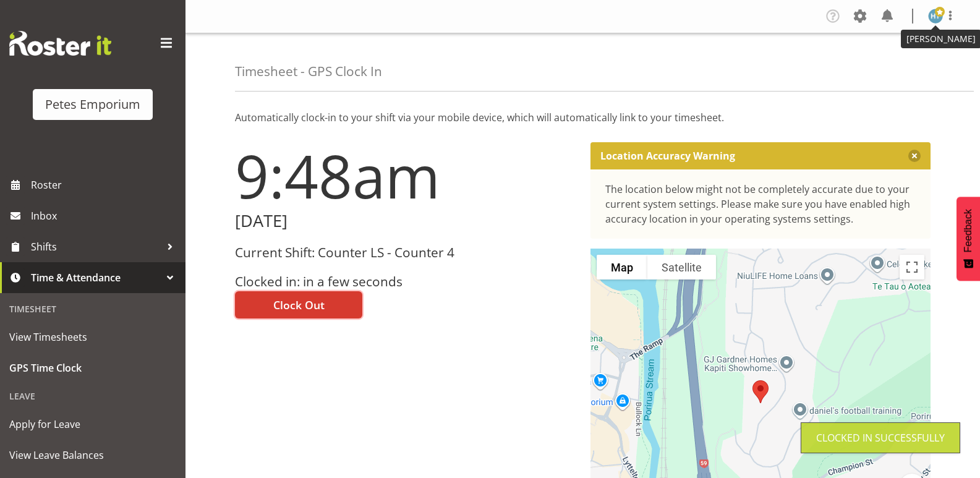  I want to click on button: Clock Out, so click(298, 305).